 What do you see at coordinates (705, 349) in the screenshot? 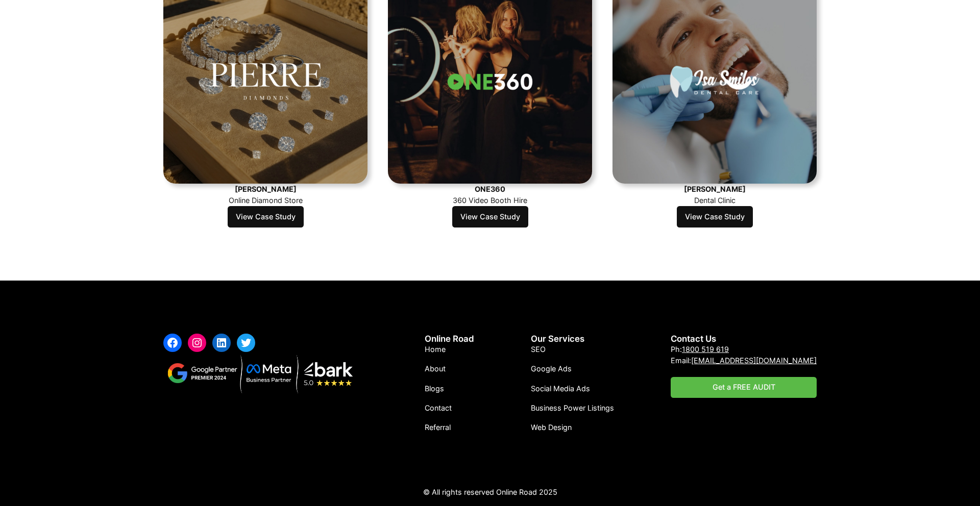
I see `a: 1800 519 619` at bounding box center [705, 349].